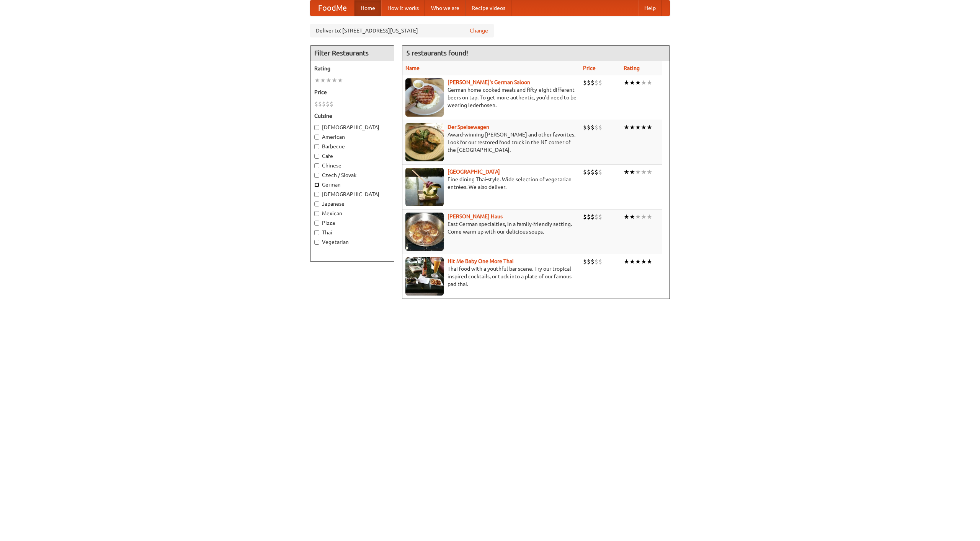 This screenshot has width=980, height=541. Describe the element at coordinates (316, 185) in the screenshot. I see `input: German` at that location.